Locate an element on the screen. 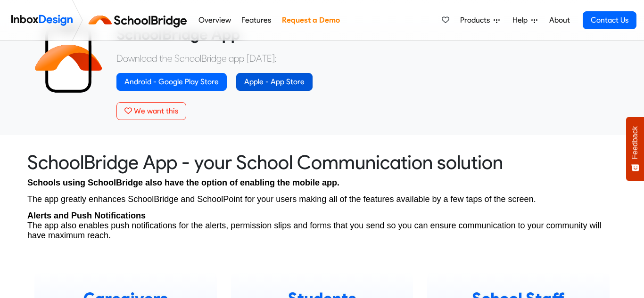 This screenshot has height=298, width=644. span: The app also enables push notifications for the alerts, permission slips and forms that you send ... is located at coordinates (314, 230).